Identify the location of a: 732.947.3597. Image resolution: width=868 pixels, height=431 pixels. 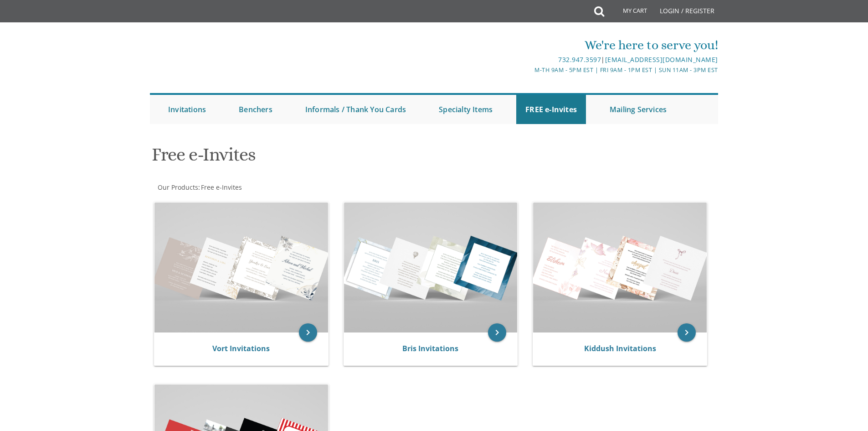
(580, 60).